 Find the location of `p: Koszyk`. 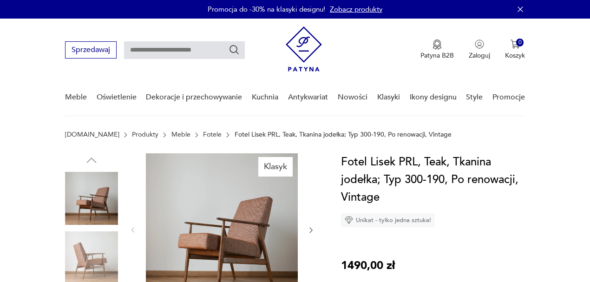

p: Koszyk is located at coordinates (515, 55).